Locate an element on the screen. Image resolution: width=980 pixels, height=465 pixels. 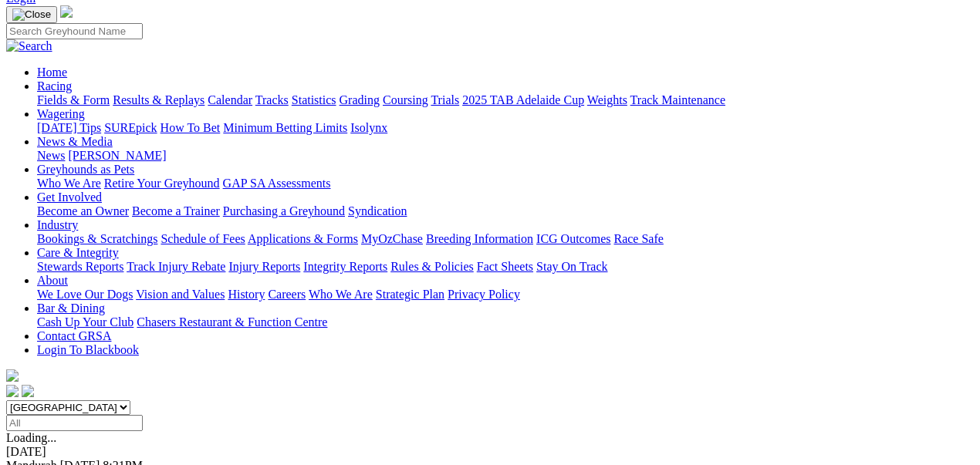
a: History is located at coordinates (247, 294).